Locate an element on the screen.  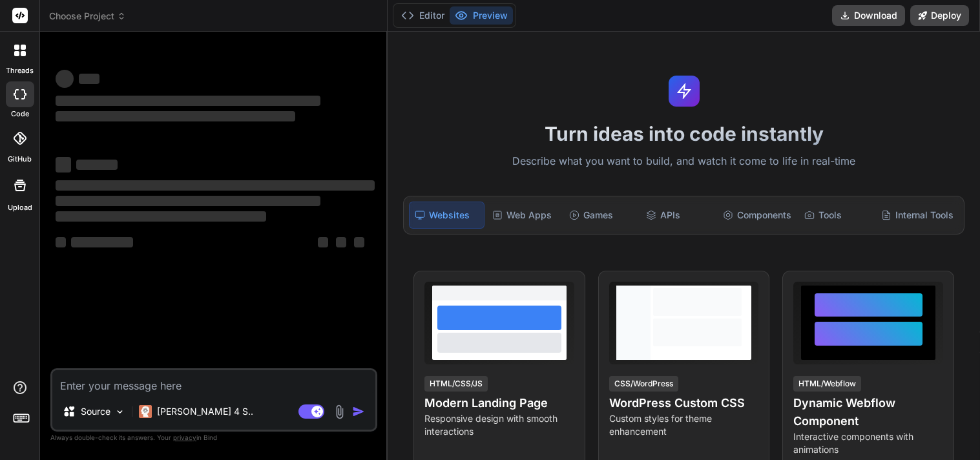
h4: WordPress Custom CSS is located at coordinates (684, 403).